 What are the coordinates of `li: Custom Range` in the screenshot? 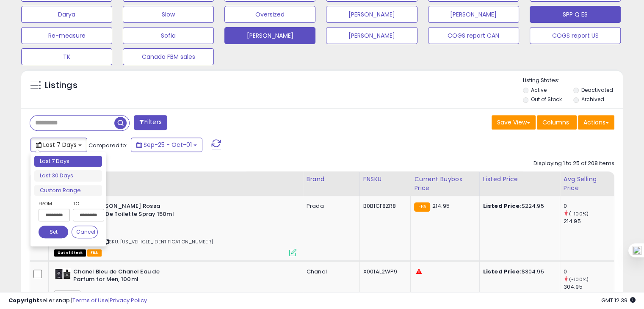 It's located at (68, 191).